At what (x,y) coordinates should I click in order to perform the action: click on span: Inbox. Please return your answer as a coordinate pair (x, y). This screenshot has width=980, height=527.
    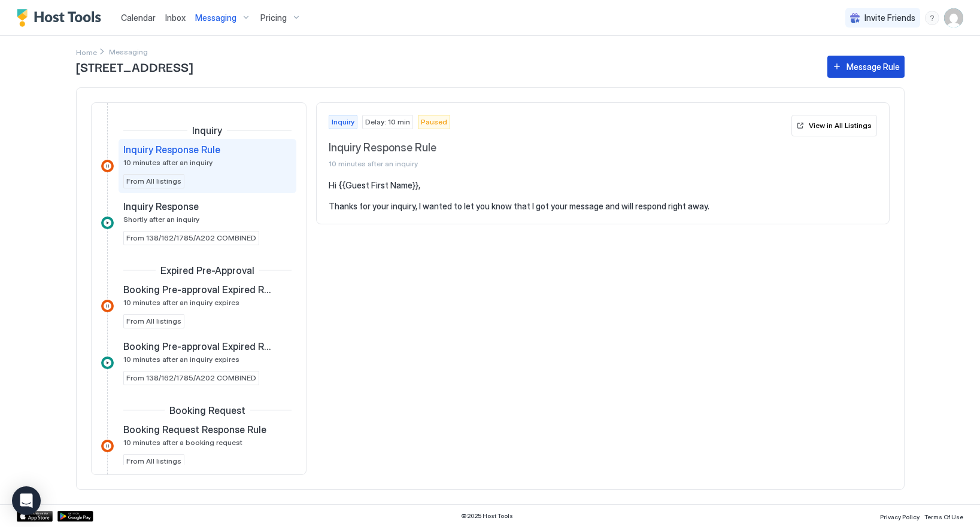
    Looking at the image, I should click on (175, 18).